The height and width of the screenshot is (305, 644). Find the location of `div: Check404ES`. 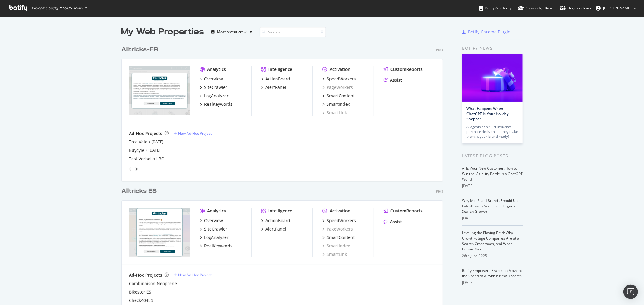

div: Check404ES is located at coordinates (141, 301).